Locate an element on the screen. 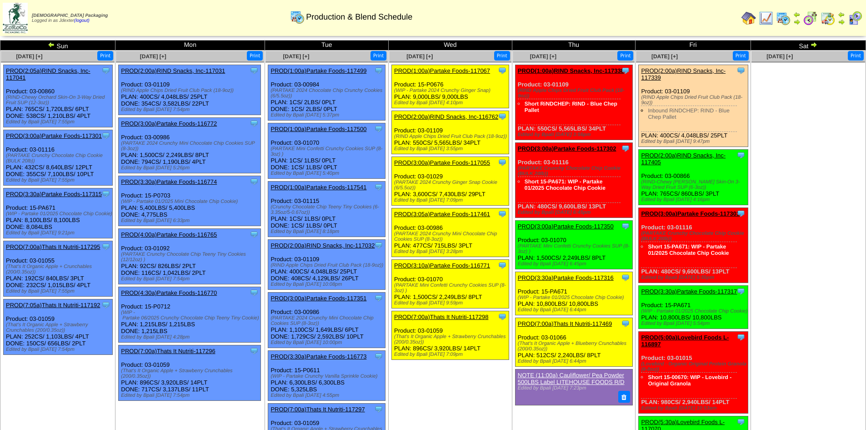 The height and width of the screenshot is (430, 866). a: PROD(3:05a)Partake Foods-117461 is located at coordinates (442, 214).